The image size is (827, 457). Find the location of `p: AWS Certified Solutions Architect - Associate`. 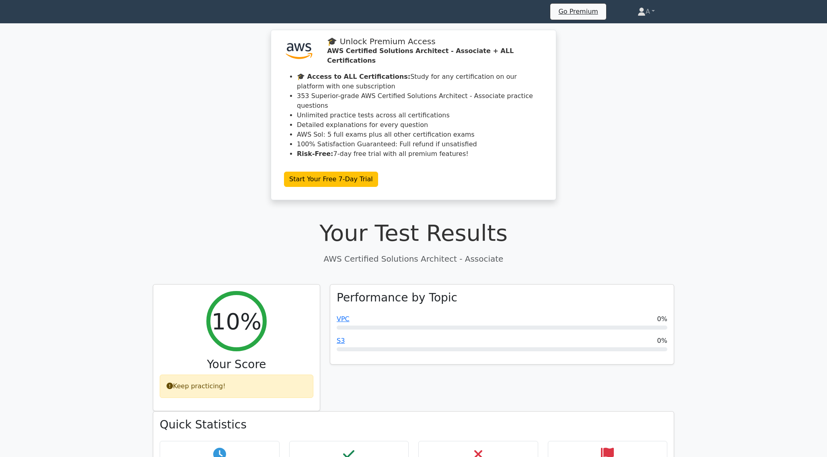

p: AWS Certified Solutions Architect - Associate is located at coordinates (413, 259).